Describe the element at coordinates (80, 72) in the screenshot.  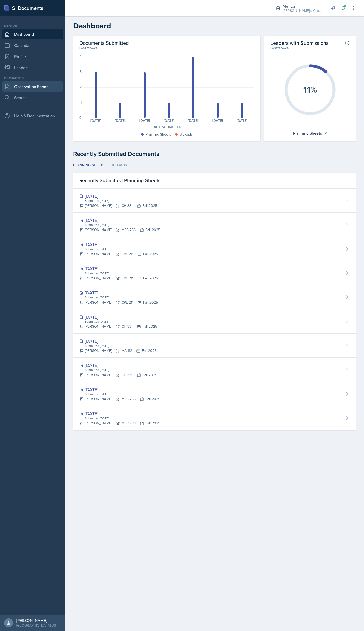
I see `div: 3` at that location.